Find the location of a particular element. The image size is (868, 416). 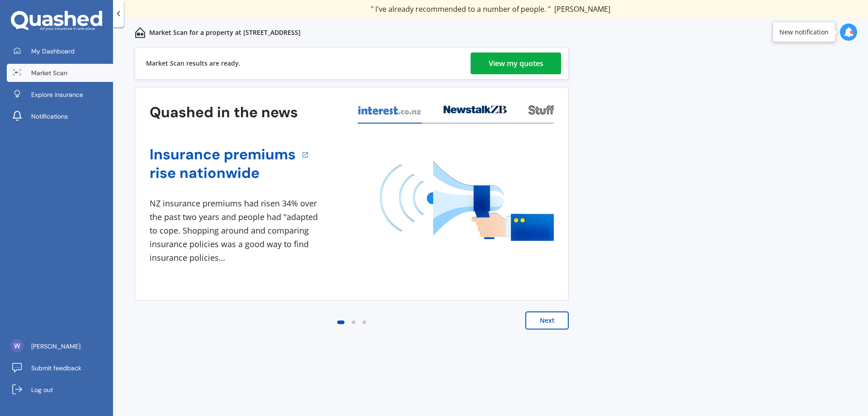

h3: Quashed in the news is located at coordinates (224, 112).